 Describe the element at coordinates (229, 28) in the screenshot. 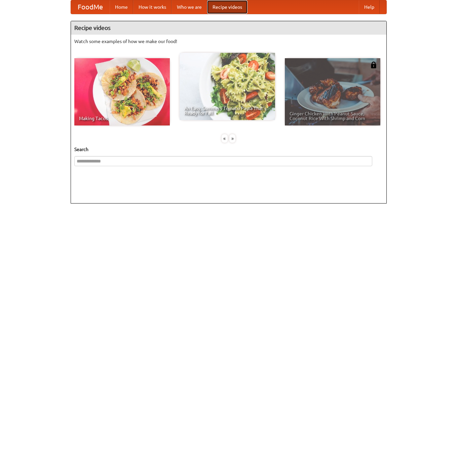

I see `h4: Recipe videos` at that location.